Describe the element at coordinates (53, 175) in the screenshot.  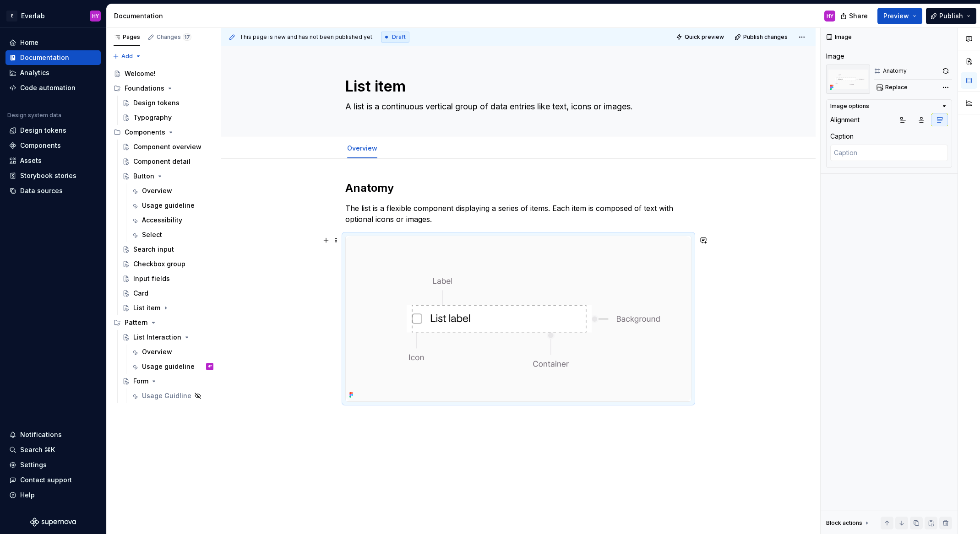
I see `a: Storybook stories` at that location.